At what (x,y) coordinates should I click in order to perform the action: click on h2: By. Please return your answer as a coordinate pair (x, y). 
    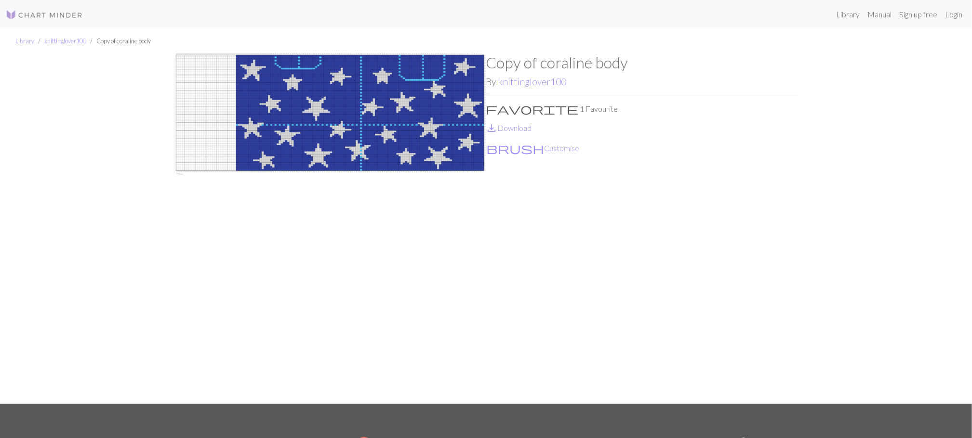
    Looking at the image, I should click on (642, 81).